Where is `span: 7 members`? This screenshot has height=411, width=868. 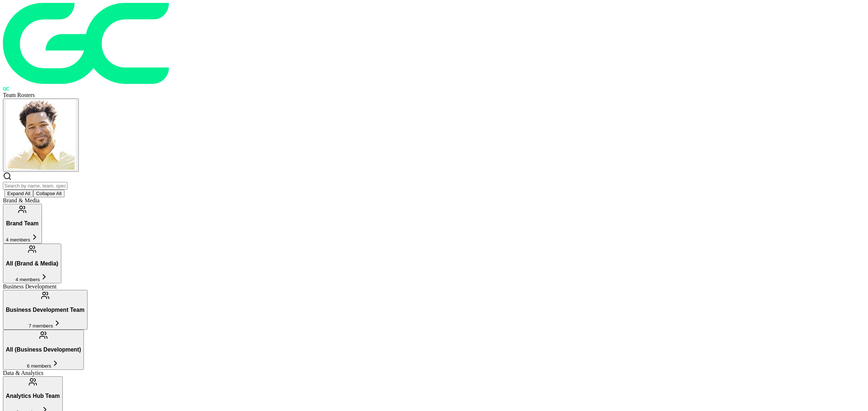 span: 7 members is located at coordinates (41, 325).